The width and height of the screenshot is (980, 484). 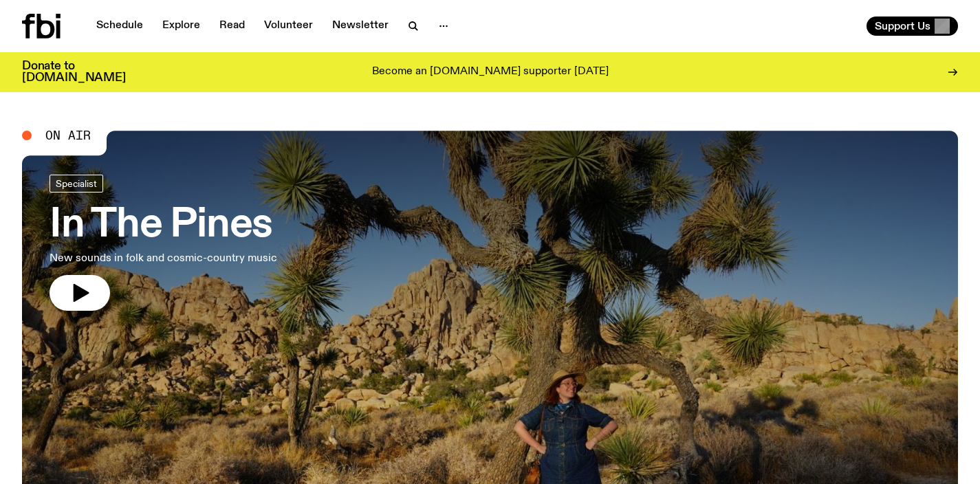 I want to click on span: Support Us, so click(x=902, y=26).